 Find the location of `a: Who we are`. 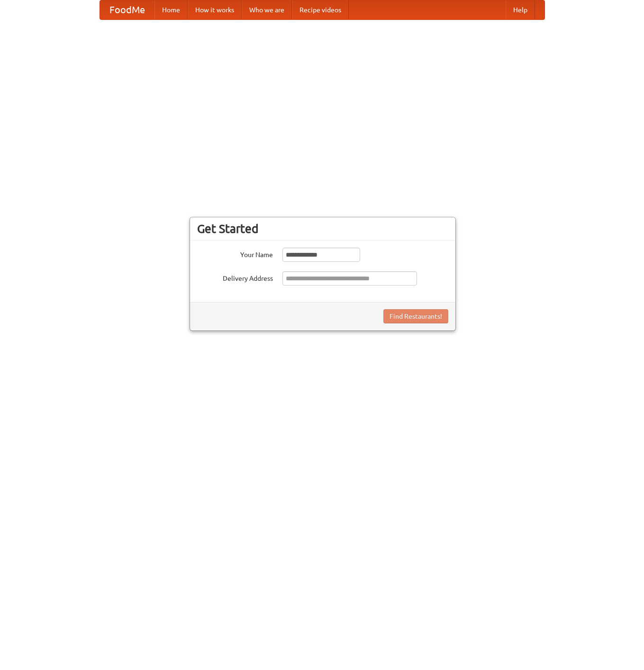

a: Who we are is located at coordinates (267, 10).